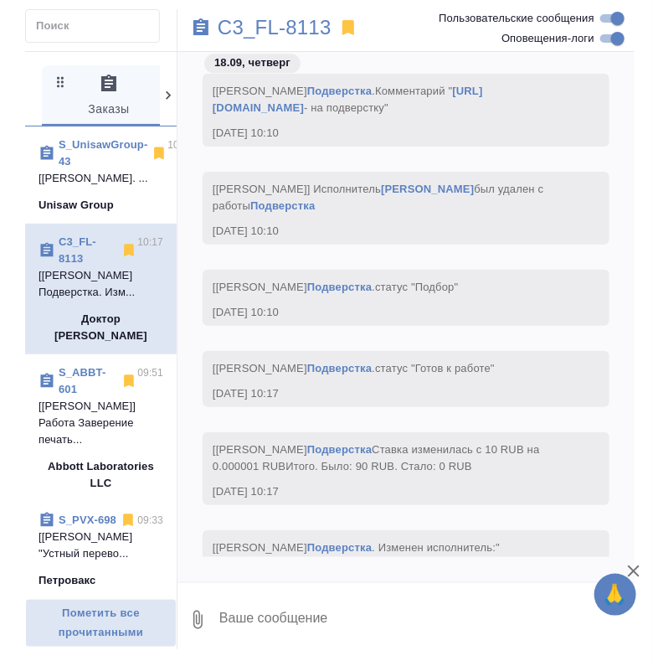  What do you see at coordinates (76, 205) in the screenshot?
I see `p: Unisaw Group` at bounding box center [76, 205].